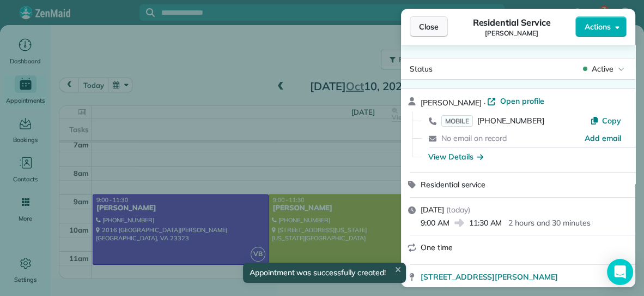  What do you see at coordinates (429, 27) in the screenshot?
I see `span: Close` at bounding box center [429, 27].